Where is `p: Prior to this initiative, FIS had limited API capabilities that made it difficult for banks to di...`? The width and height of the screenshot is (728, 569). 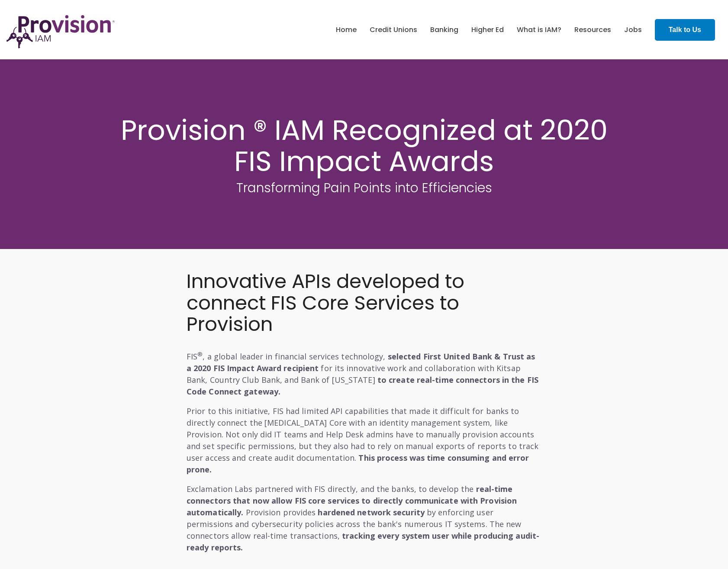 p: Prior to this initiative, FIS had limited API capabilities that made it difficult for banks to di... is located at coordinates (364, 441).